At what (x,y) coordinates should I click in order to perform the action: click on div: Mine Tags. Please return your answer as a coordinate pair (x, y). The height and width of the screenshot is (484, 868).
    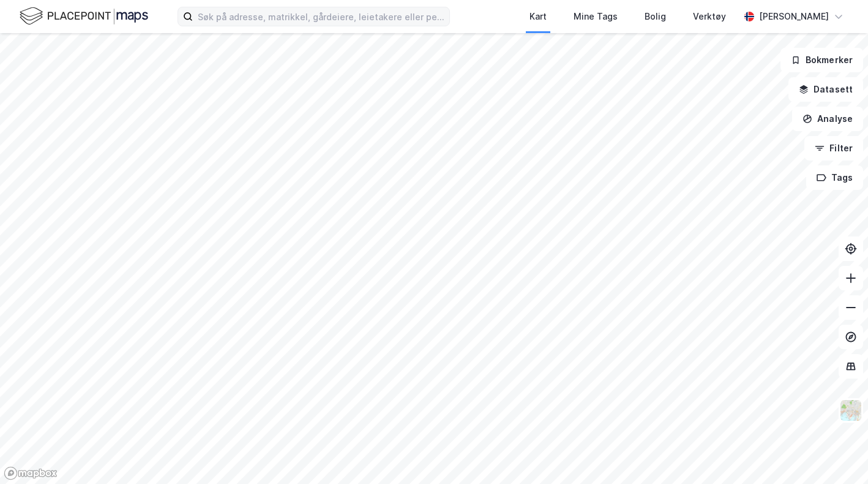
    Looking at the image, I should click on (595, 17).